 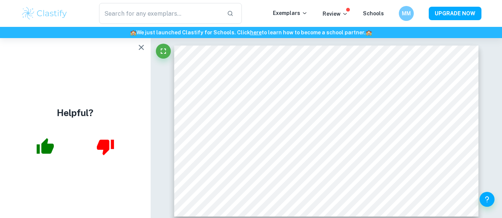 What do you see at coordinates (251, 33) in the screenshot?
I see `h6: We just launched Clastify for Schools. Click to learn how to become a school partner.` at bounding box center [251, 33].